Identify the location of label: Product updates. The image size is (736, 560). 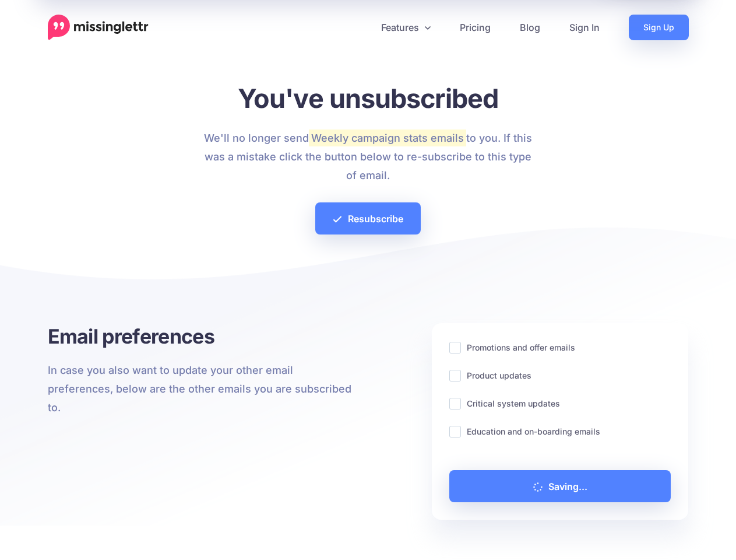
(499, 375).